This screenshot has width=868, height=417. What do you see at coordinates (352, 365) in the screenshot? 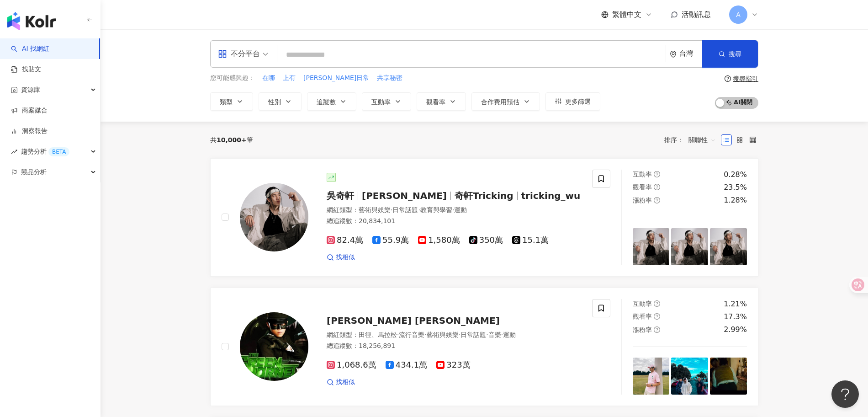
I see `span: 1,068.6萬` at bounding box center [352, 365].